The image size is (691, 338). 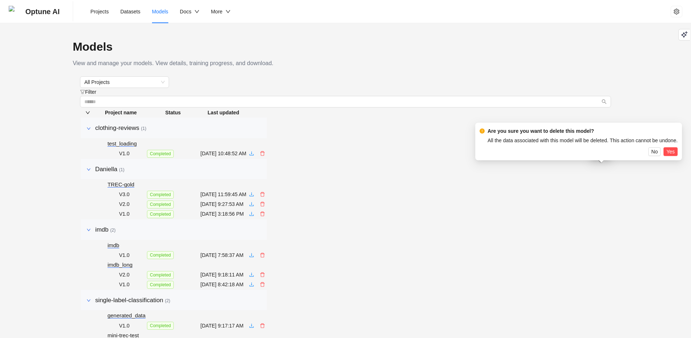 I want to click on div: test_loading, so click(x=126, y=144).